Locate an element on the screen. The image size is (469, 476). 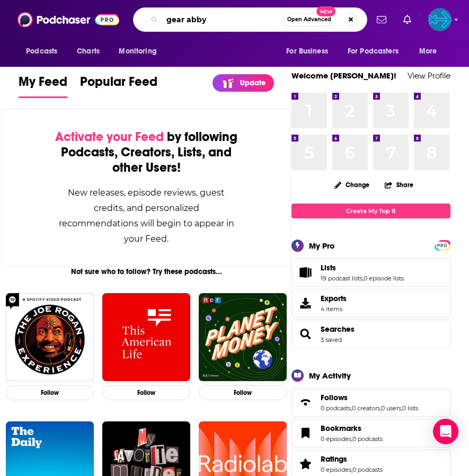
div: New releases, episode reviews, guest credits, and personalized recommendations will begin to appe... is located at coordinates (146, 215).